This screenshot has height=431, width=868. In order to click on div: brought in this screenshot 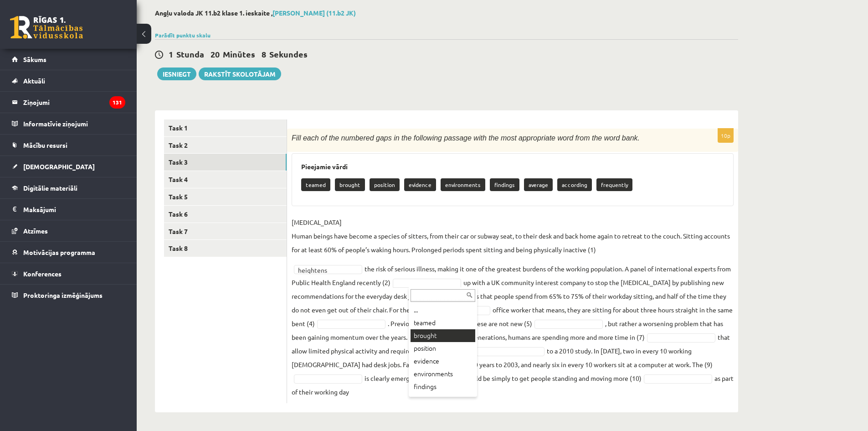, I will do `click(443, 335)`.